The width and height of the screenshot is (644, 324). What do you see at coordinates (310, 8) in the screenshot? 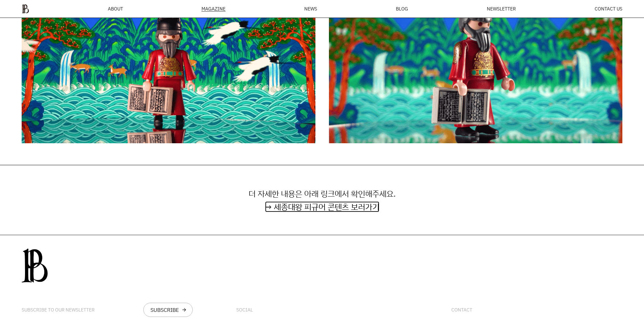
I see `span: NEWS` at bounding box center [310, 8].